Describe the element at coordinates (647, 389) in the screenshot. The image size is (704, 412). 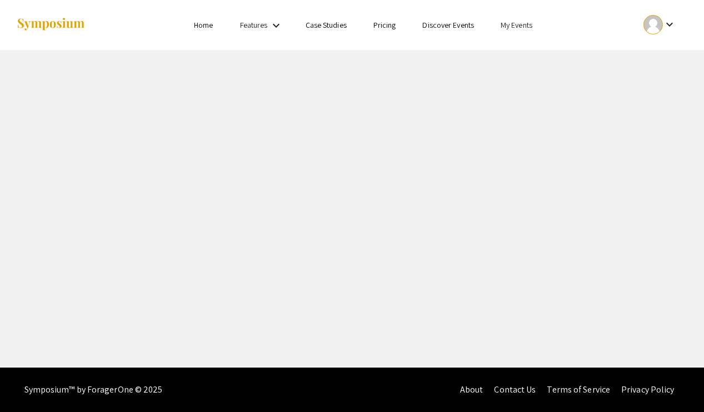
I see `a: Privacy Policy` at that location.